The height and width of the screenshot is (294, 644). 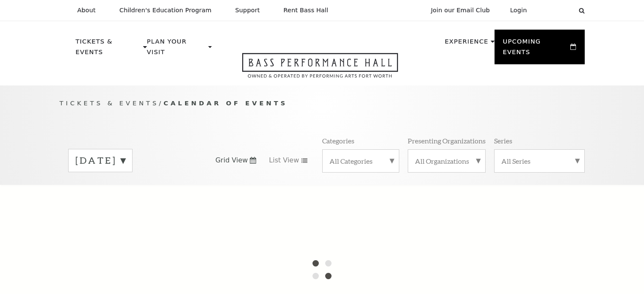 What do you see at coordinates (338, 140) in the screenshot?
I see `p: Categories` at bounding box center [338, 140].